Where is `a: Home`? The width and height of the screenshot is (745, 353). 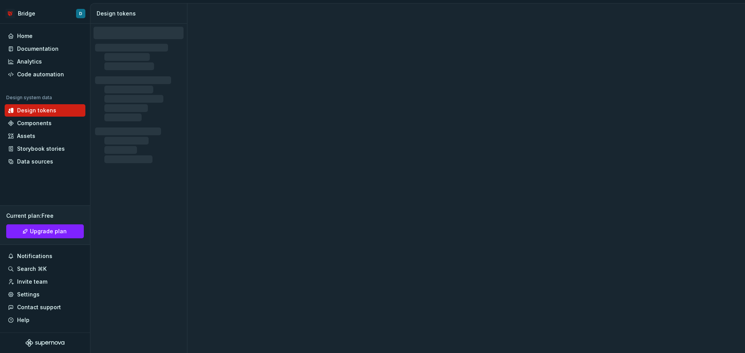
a: Home is located at coordinates (45, 36).